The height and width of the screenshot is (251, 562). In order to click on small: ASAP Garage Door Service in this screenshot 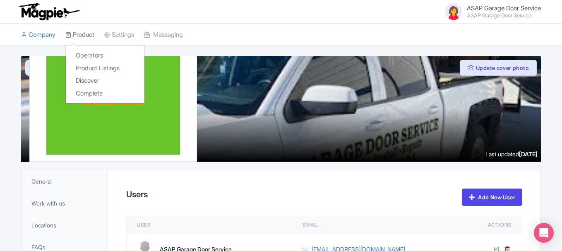, I will do `click(503, 15)`.